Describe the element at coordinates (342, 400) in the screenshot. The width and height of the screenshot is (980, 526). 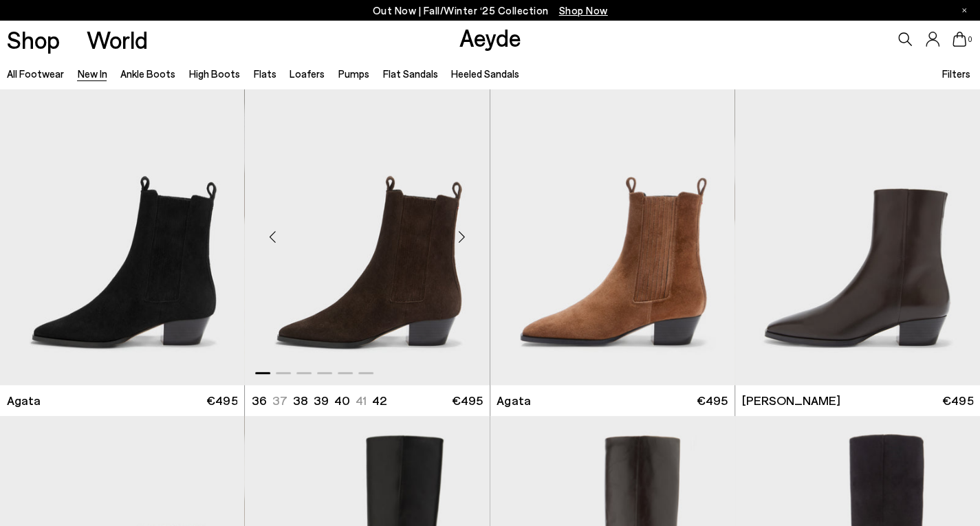
I see `li: 40` at that location.